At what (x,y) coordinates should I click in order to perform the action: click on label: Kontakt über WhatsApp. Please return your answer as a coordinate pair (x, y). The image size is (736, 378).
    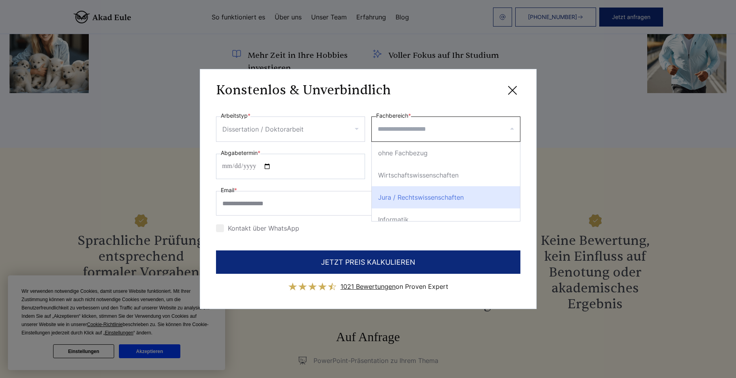
    Looking at the image, I should click on (258, 228).